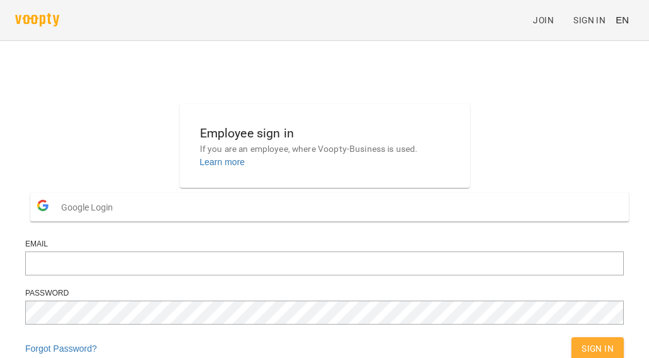  What do you see at coordinates (622, 20) in the screenshot?
I see `span: EN` at bounding box center [622, 20].